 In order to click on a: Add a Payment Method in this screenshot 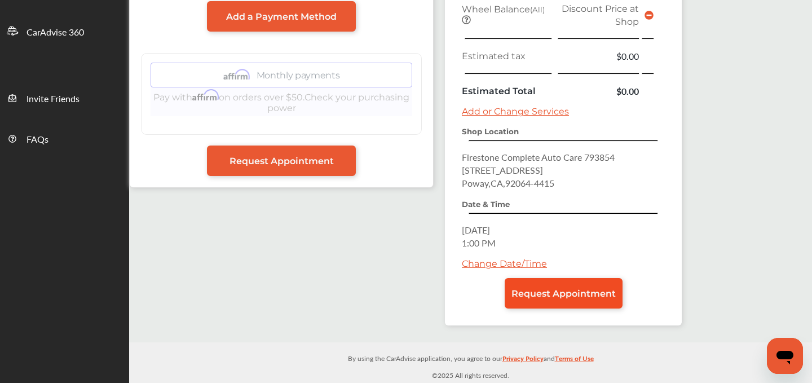, I will do `click(281, 16)`.